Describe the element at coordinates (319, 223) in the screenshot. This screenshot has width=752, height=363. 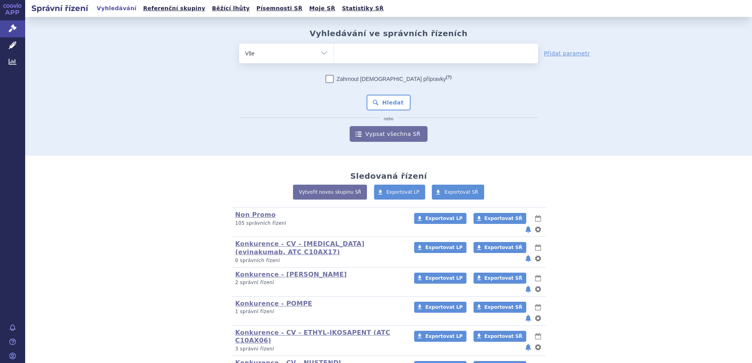
I see `p: 105 správních řízení` at that location.